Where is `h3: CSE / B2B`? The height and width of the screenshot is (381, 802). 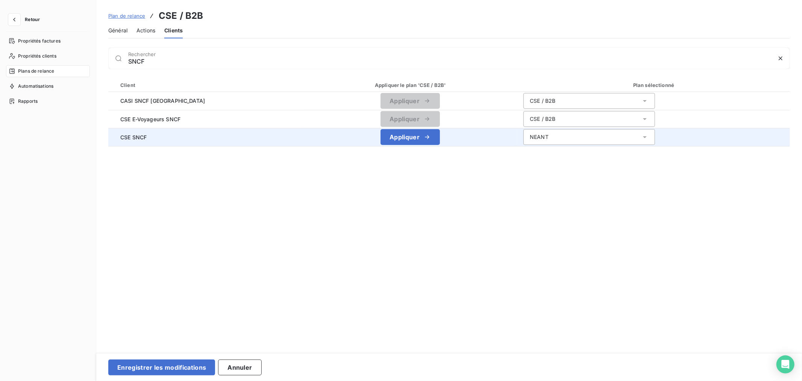
h3: CSE / B2B is located at coordinates (181, 16).